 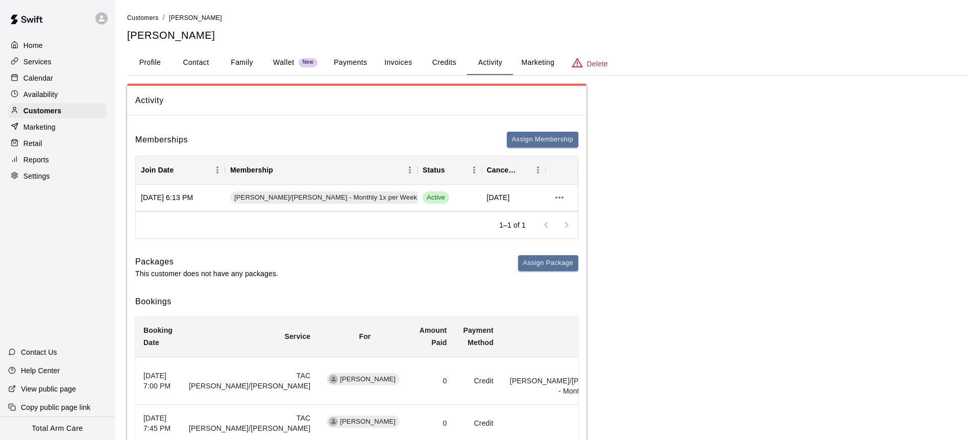 I want to click on p: Total Arm Care, so click(x=57, y=429).